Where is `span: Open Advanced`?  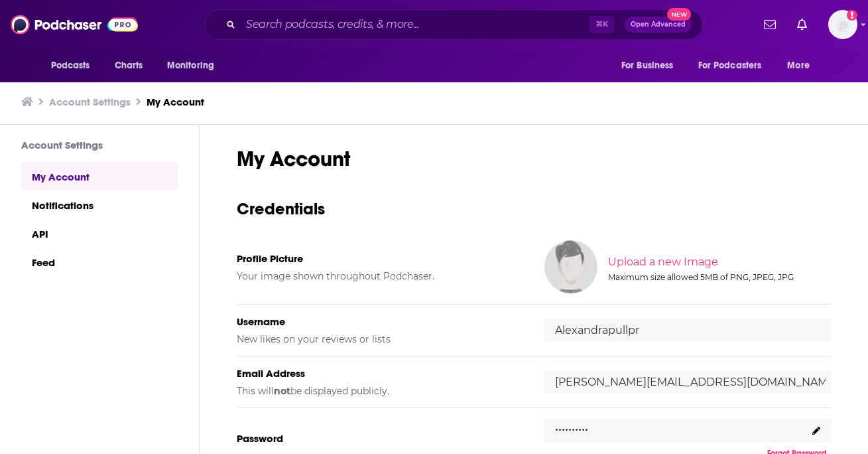
span: Open Advanced is located at coordinates (658, 25).